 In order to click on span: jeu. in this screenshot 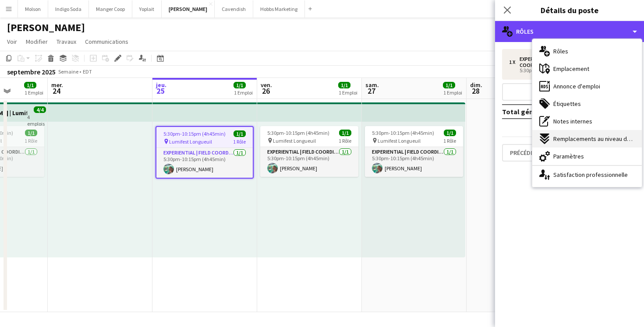, I will do `click(161, 85)`.